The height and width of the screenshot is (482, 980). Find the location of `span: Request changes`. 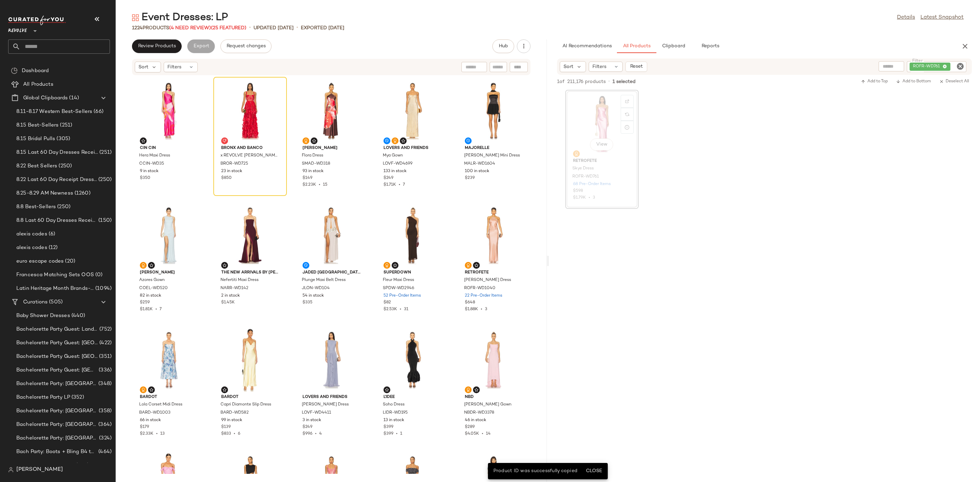

span: Request changes is located at coordinates (246, 46).